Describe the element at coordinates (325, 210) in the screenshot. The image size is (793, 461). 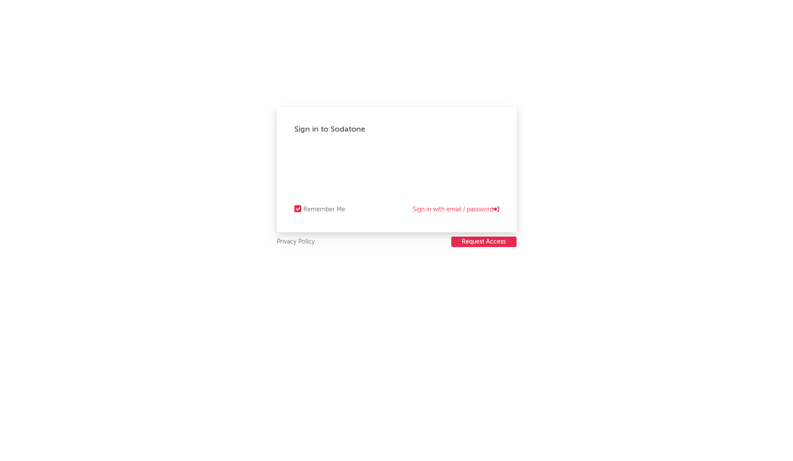
I see `div: Remember Me` at that location.